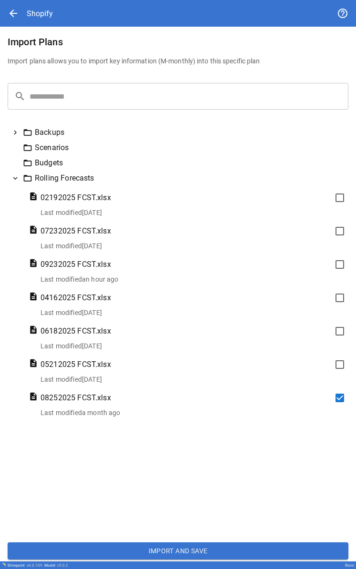  Describe the element at coordinates (56, 566) in the screenshot. I see `div: Model` at that location.